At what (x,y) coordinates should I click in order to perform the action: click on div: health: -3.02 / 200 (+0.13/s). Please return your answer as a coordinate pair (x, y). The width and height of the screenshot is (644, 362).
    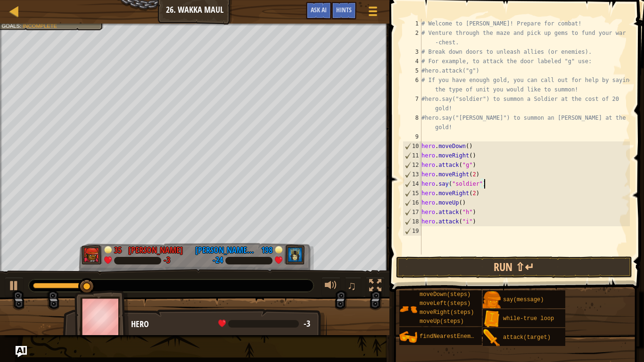
    Looking at the image, I should click on (264, 324).